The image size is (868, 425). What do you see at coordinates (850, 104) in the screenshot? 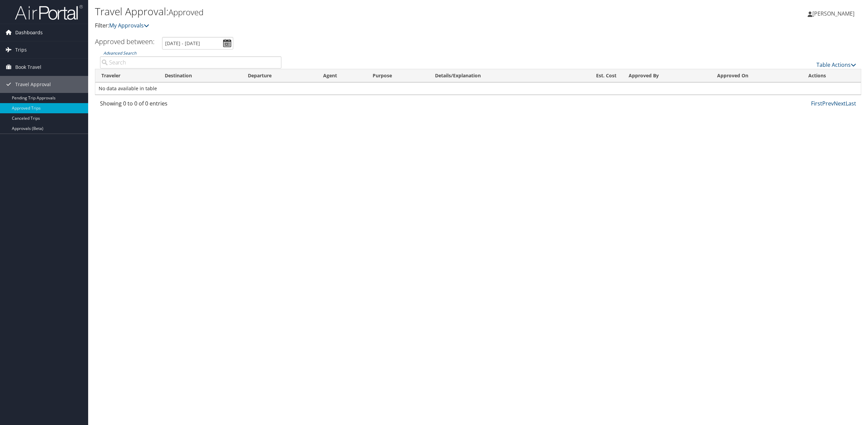
I see `a: Last` at bounding box center [850, 104].